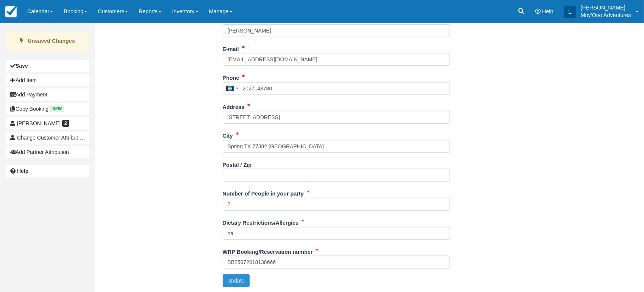  What do you see at coordinates (23, 171) in the screenshot?
I see `b: Help` at bounding box center [23, 171].